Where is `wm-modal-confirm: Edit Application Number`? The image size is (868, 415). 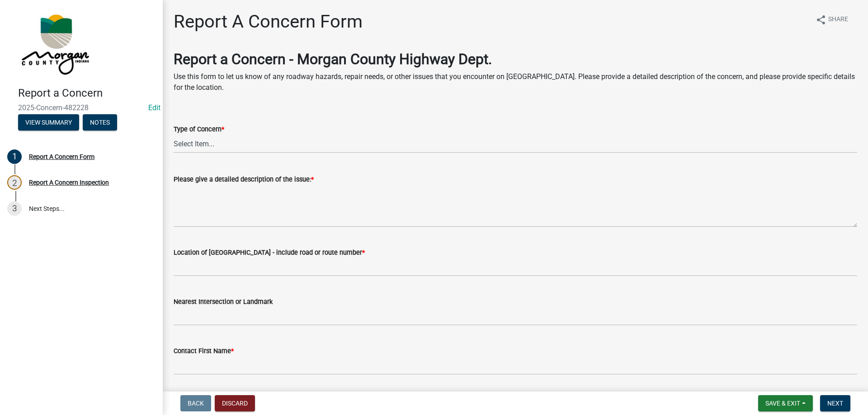 wm-modal-confirm: Edit Application Number is located at coordinates (154, 107).